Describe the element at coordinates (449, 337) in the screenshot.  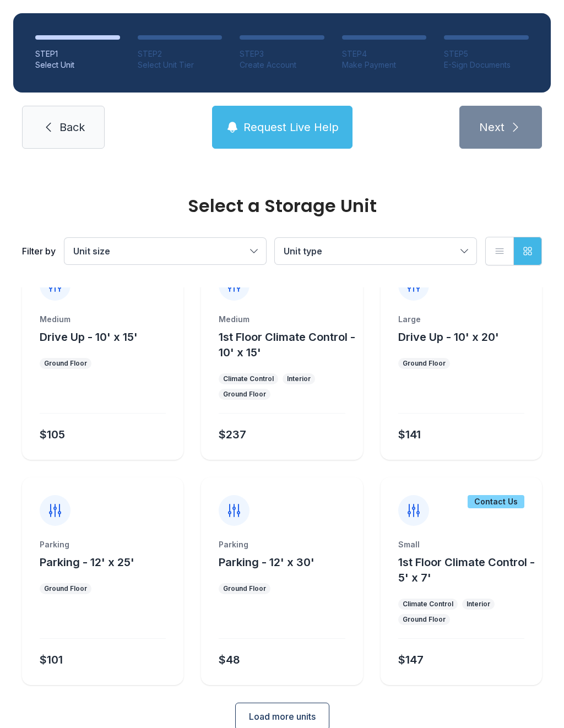
I see `span: Drive Up - 10' x 20'` at that location.